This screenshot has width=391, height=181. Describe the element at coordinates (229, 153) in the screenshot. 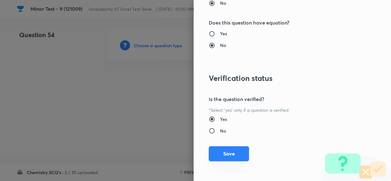

I see `button: Save` at that location.